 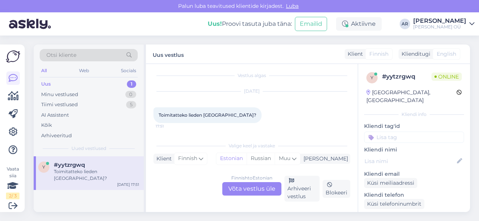 I want to click on div: Web, so click(x=84, y=71).